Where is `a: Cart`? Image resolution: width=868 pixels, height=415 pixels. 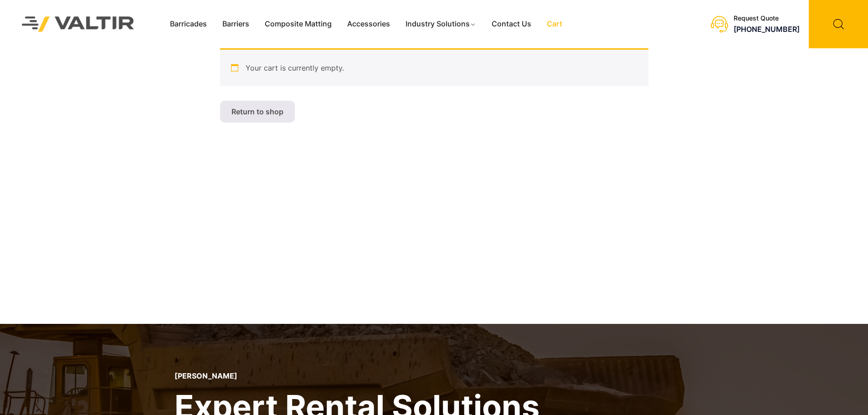 a: Cart is located at coordinates (555, 24).